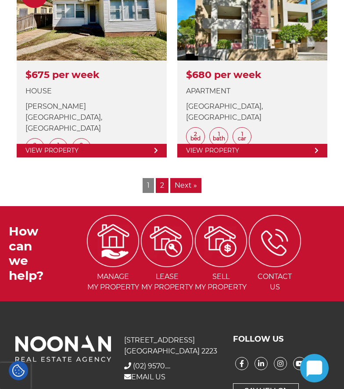 The height and width of the screenshot is (389, 344). Describe the element at coordinates (185, 185) in the screenshot. I see `a: Next »` at that location.